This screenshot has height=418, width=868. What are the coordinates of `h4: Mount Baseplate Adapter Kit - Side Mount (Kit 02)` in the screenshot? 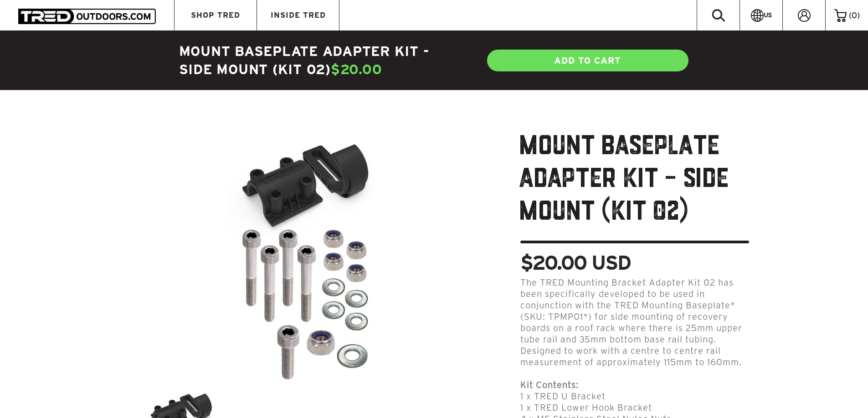 It's located at (307, 60).